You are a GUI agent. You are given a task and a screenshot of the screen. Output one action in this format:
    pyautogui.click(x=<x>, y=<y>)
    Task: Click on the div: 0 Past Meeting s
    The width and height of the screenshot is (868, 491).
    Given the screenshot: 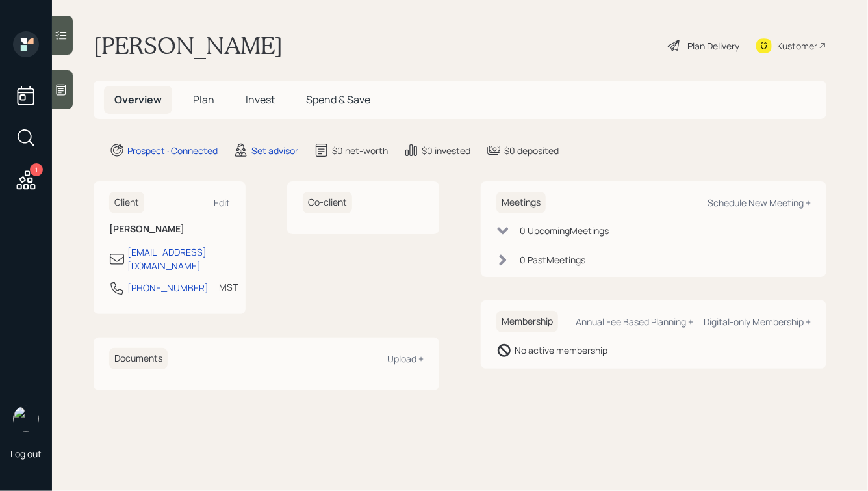 What is the action you would take?
    pyautogui.click(x=553, y=259)
    